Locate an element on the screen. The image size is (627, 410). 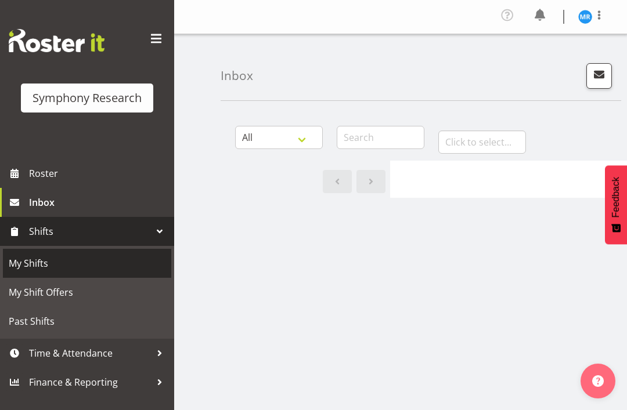
img: help-xxl-2.png is located at coordinates (598, 381).